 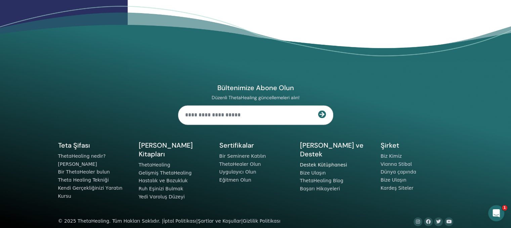 What do you see at coordinates (90, 192) in the screenshot?
I see `a: Kendi Gerçekliğinizi Yaratın Kursu` at bounding box center [90, 192].